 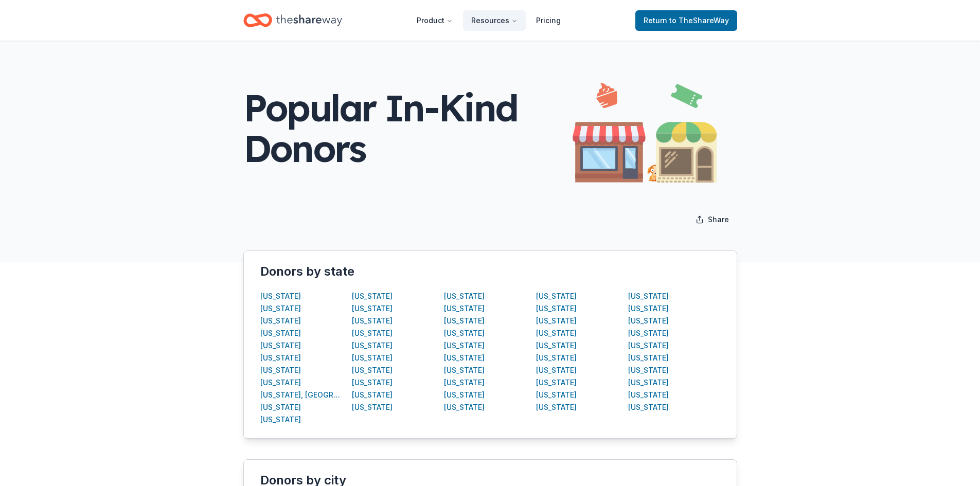 What do you see at coordinates (686, 21) in the screenshot?
I see `a: Returnto TheShareWay` at bounding box center [686, 21].